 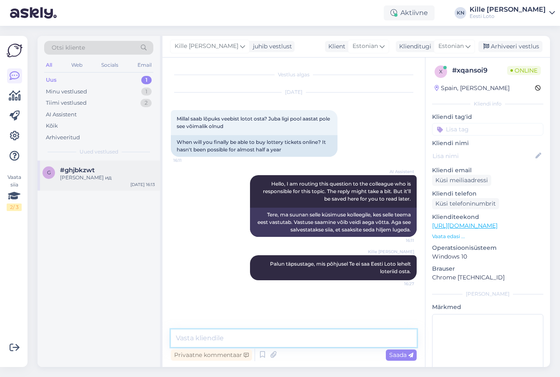 What do you see at coordinates (398, 283) in the screenshot?
I see `span: 16:27` at bounding box center [398, 283].